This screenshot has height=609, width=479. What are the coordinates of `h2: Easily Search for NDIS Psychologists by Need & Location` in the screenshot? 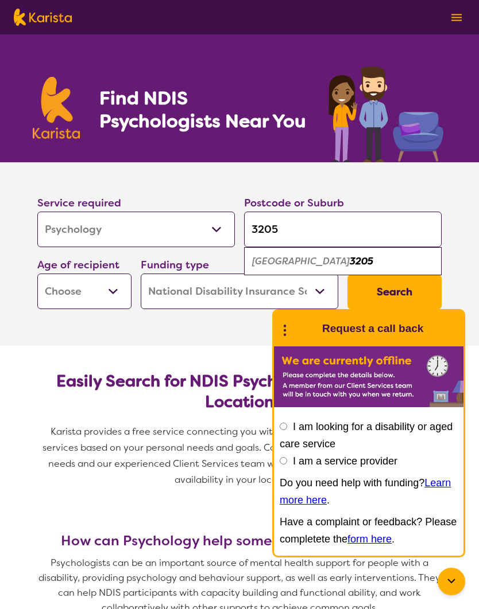 It's located at (239, 392).